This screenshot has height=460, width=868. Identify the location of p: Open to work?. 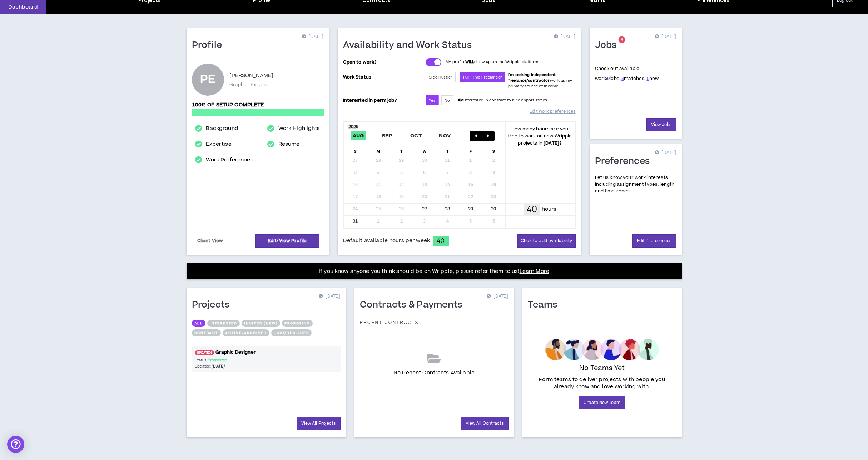
(381, 62).